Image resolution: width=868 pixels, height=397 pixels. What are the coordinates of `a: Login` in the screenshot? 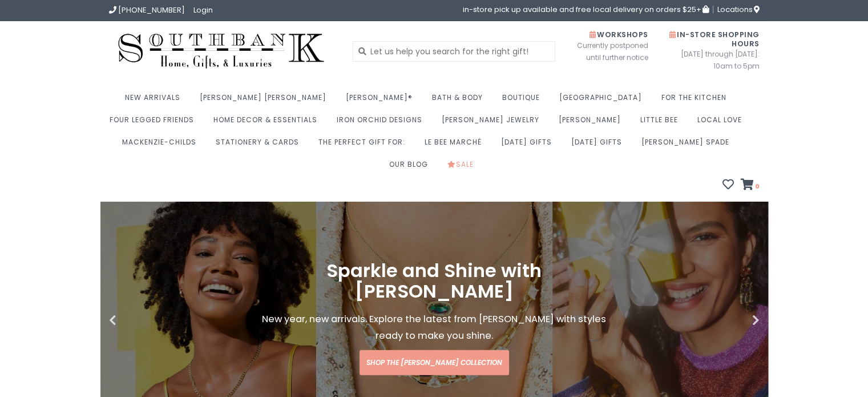 It's located at (203, 10).